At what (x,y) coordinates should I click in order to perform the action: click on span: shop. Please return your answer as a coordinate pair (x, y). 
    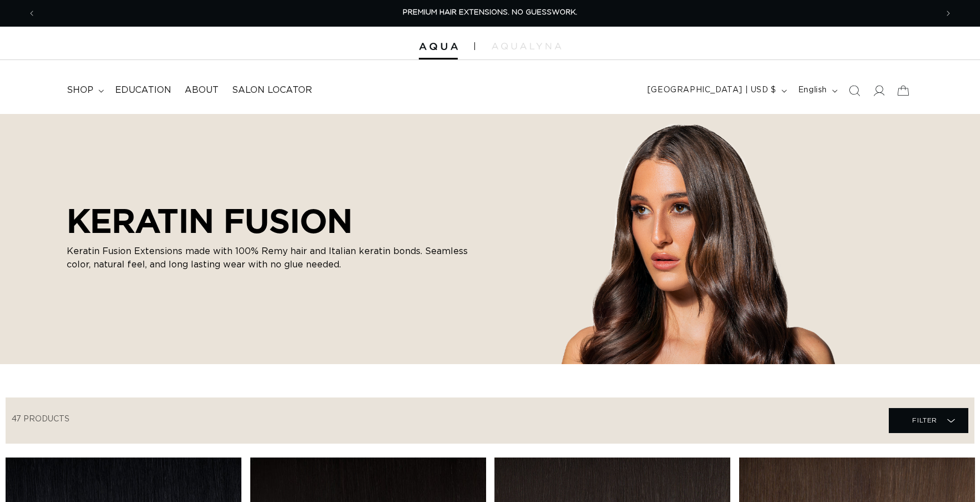
    Looking at the image, I should click on (80, 90).